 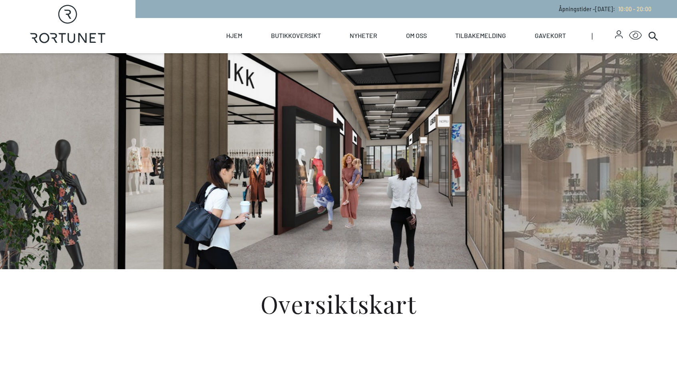 I want to click on a: Nyheter, so click(x=363, y=36).